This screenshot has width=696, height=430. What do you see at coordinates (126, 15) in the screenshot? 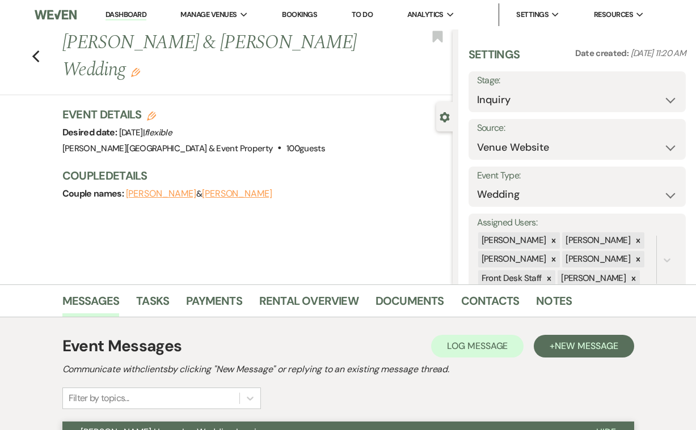
I see `a: Dashboard` at bounding box center [126, 15].